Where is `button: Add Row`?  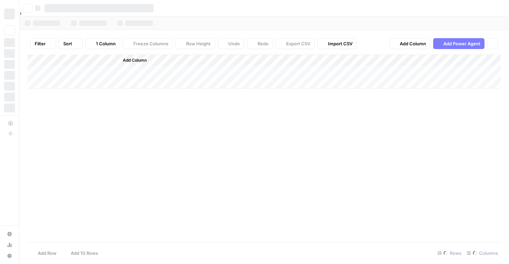
button: Add Row is located at coordinates (44, 253).